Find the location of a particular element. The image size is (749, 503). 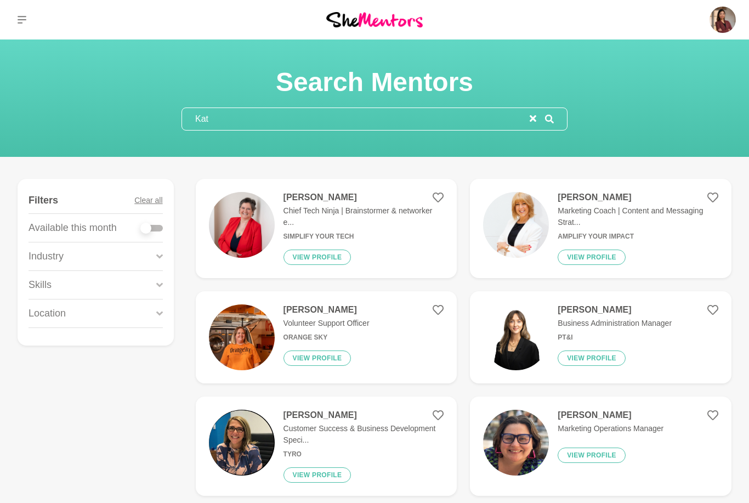

h1: Search Mentors is located at coordinates (374, 82).